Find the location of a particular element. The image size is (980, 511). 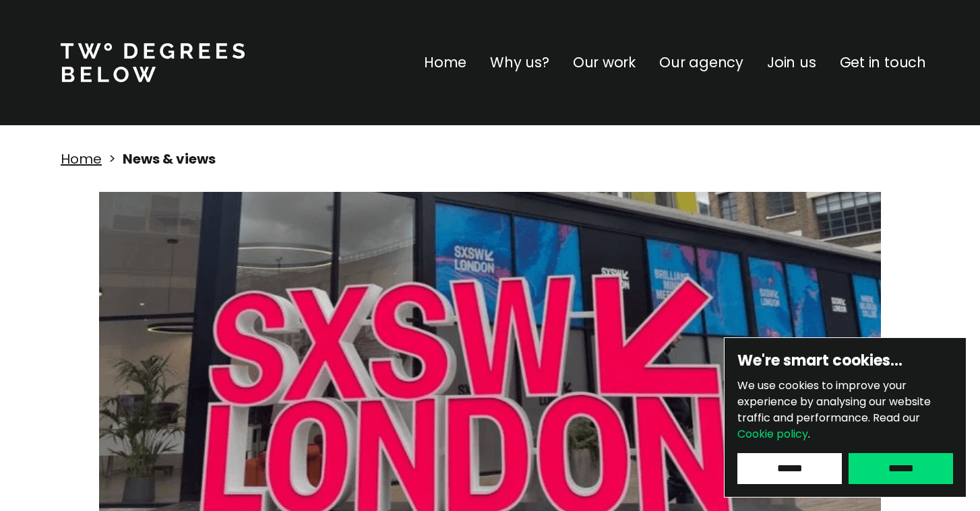

a: Cookie policy is located at coordinates (772, 434).